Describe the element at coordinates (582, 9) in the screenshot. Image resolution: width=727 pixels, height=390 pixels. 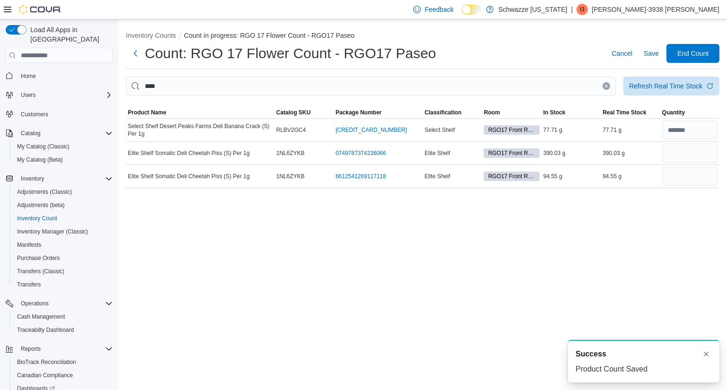
I see `div: Isaac-3938 Holliday` at that location.